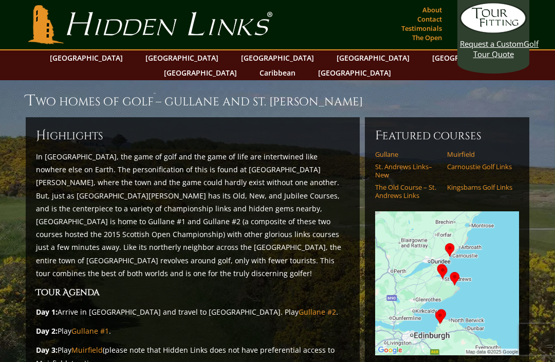  What do you see at coordinates (432, 10) in the screenshot?
I see `a: About` at bounding box center [432, 10].